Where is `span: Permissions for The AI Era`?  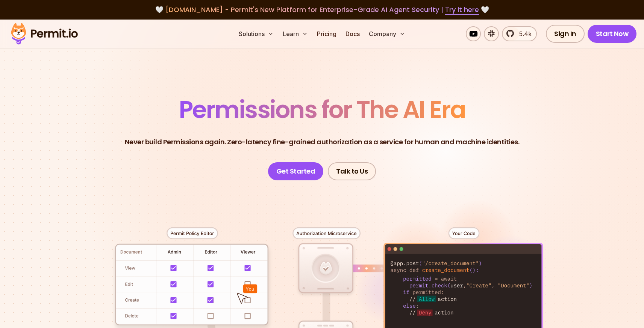 span: Permissions for The AI Era is located at coordinates (322, 110).